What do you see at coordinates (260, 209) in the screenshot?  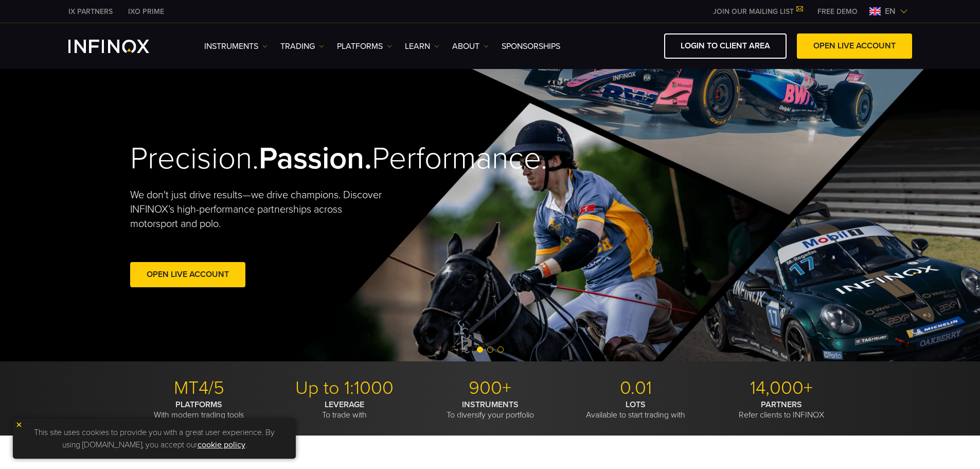 I see `p: We don't just drive results—we drive champions. Discover INFINOX’s high-performance partnerships ...` at bounding box center [260, 209].